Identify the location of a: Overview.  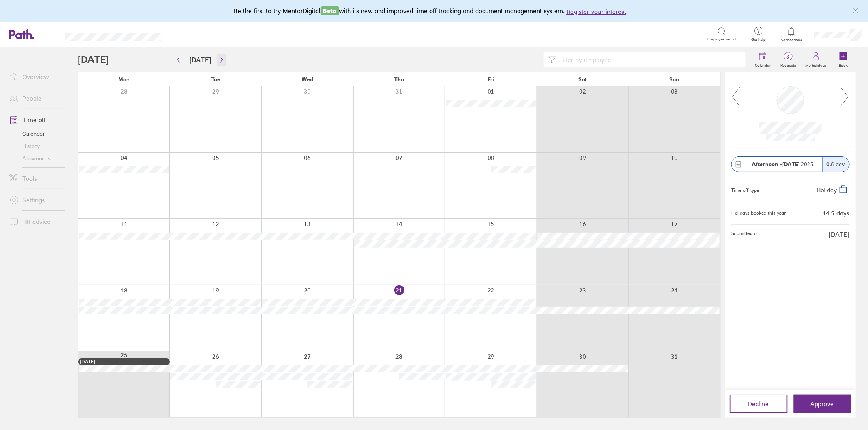
(34, 76).